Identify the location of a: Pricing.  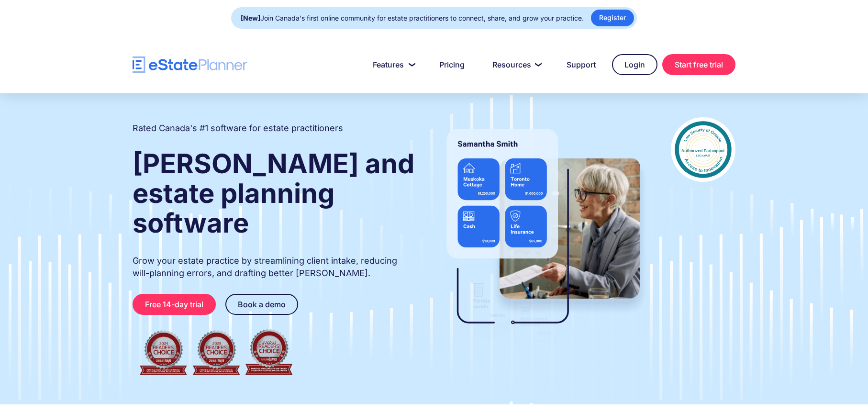
(452, 65).